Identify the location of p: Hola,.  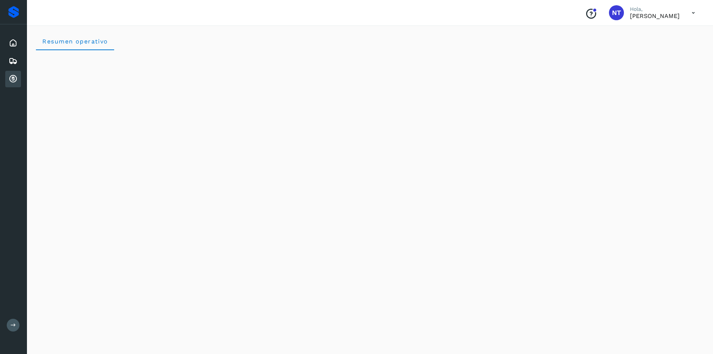
(655, 9).